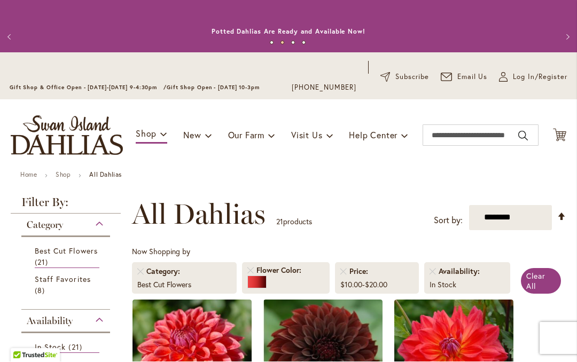 The image size is (577, 362). What do you see at coordinates (536, 281) in the screenshot?
I see `span: Clear All` at bounding box center [536, 281].